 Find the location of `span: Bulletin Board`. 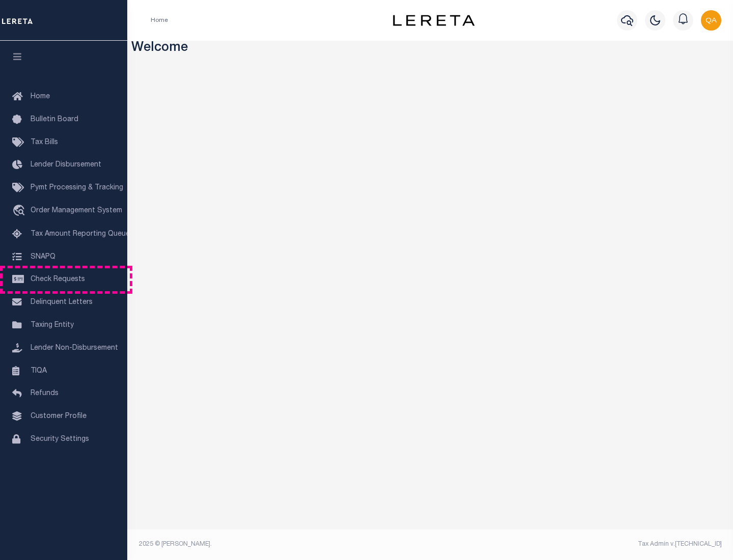

span: Bulletin Board is located at coordinates (54, 119).